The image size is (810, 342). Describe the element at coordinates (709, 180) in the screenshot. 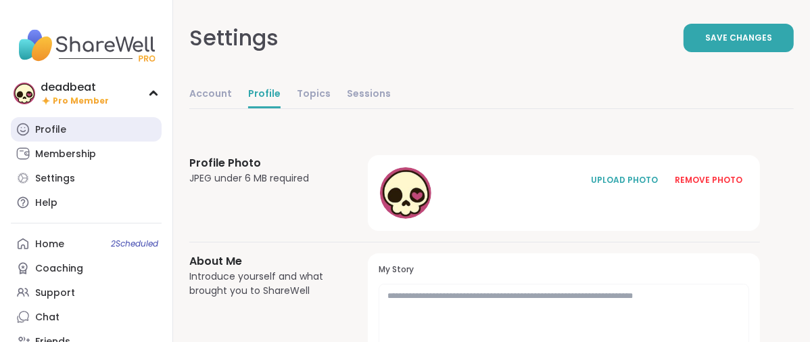

I see `div: REMOVE PHOTO` at that location.